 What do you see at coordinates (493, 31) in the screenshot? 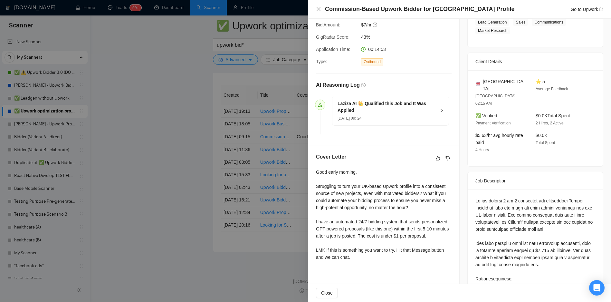
I see `span: Market Research` at bounding box center [493, 31].